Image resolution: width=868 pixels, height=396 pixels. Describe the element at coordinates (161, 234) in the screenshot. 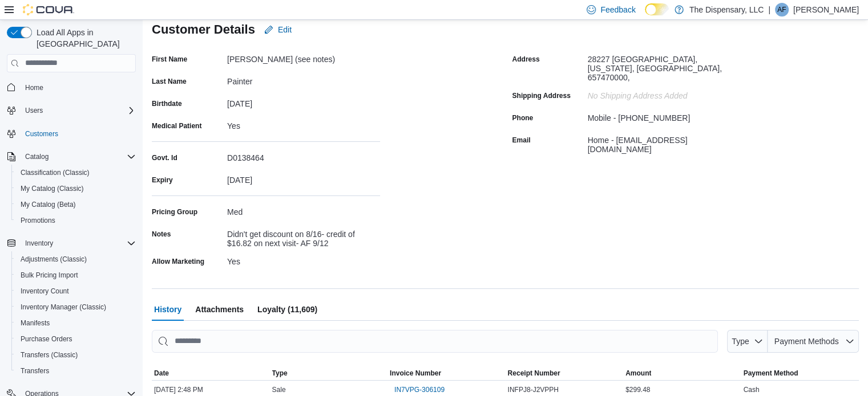

I see `label: Notes` at that location.